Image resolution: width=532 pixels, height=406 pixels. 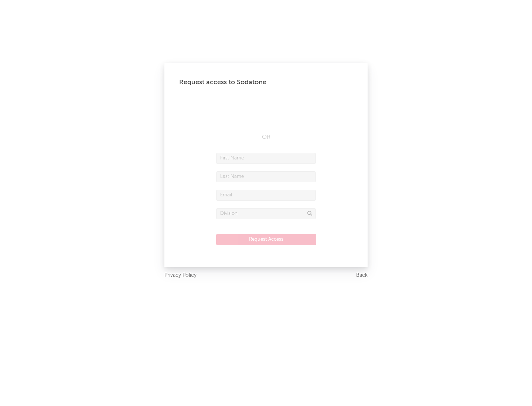 What do you see at coordinates (266, 137) in the screenshot?
I see `div: OR` at bounding box center [266, 137].